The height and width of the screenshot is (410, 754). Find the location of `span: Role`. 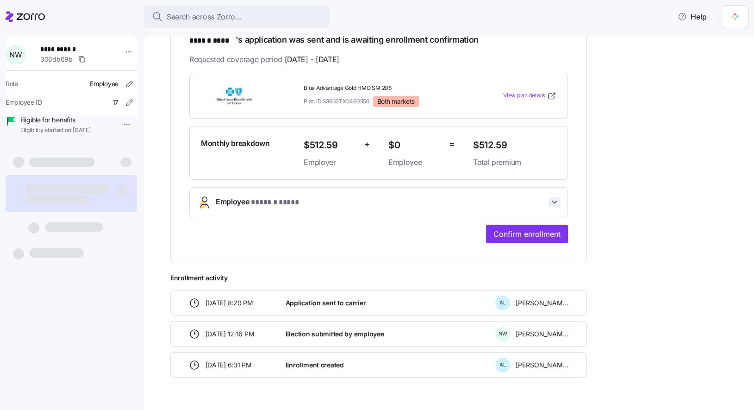

span: Role is located at coordinates (12, 84).